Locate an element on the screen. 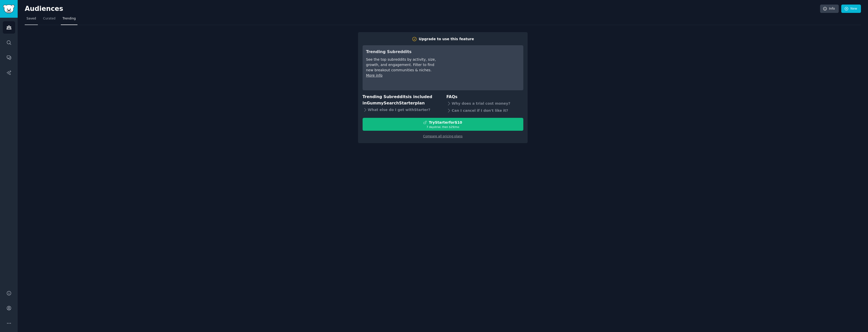 The width and height of the screenshot is (868, 332). h3: Trending Subreddits is included in plan is located at coordinates (401, 99).